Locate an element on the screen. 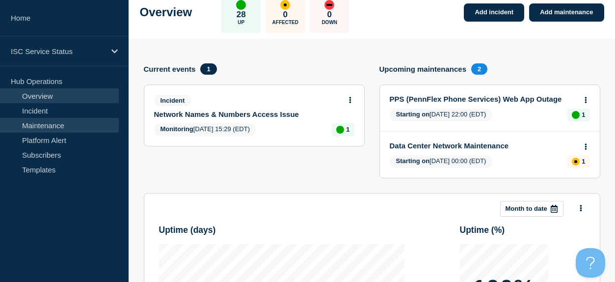 This screenshot has height=282, width=615. span: Incident is located at coordinates (173, 100).